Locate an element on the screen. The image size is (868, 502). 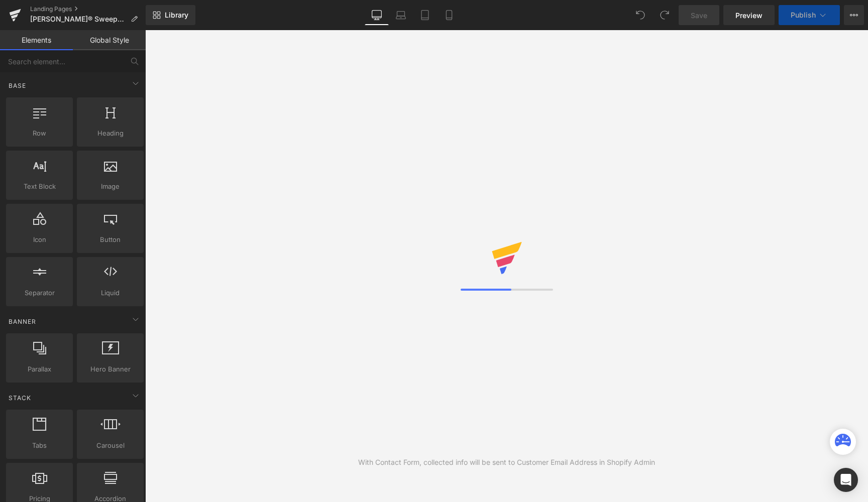
span: Tabs is located at coordinates (39, 445).